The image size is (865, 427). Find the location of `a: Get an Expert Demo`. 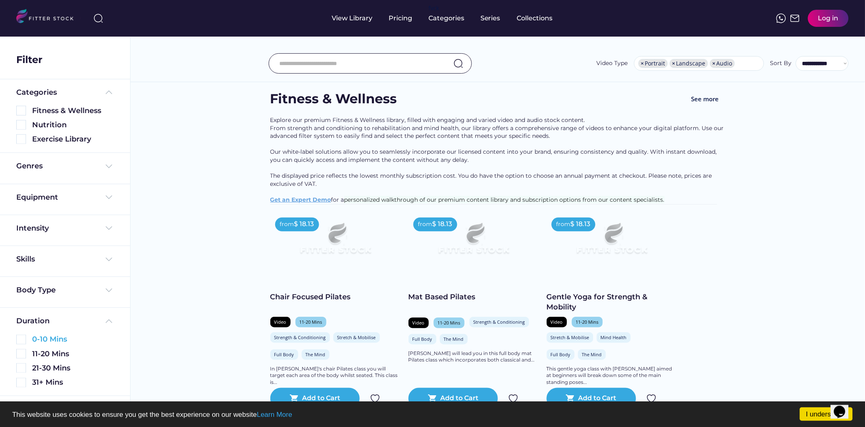

a: Get an Expert Demo is located at coordinates (301, 200).